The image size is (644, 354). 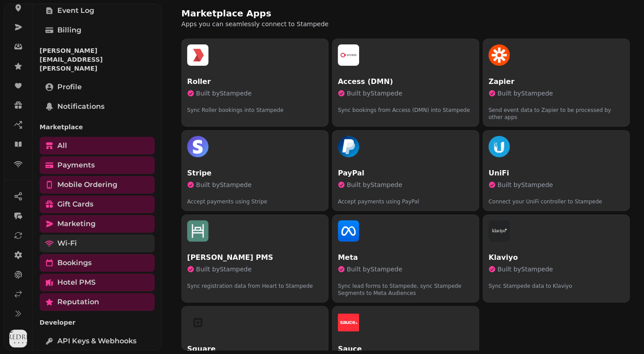 What do you see at coordinates (97, 165) in the screenshot?
I see `a: Payments` at bounding box center [97, 165].